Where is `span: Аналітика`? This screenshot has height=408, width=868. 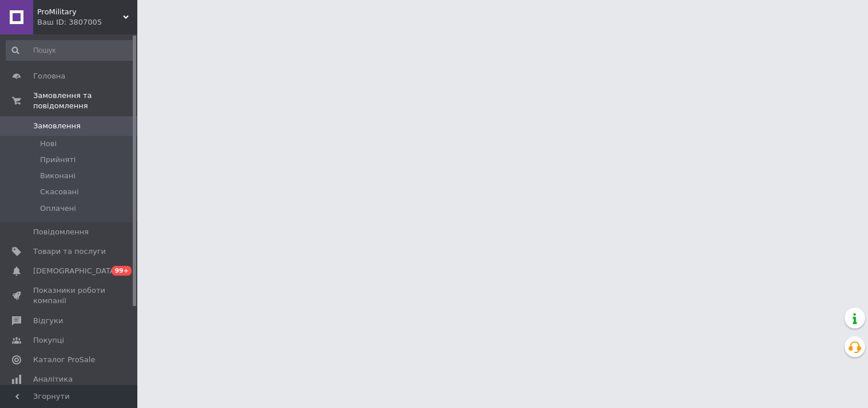
span: Аналітика is located at coordinates (53, 379).